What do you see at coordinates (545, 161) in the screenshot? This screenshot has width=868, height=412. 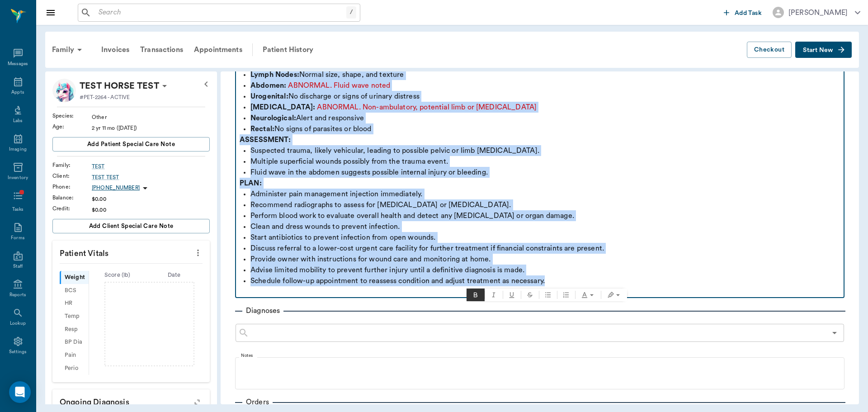 I see `p: Multiple superficial wounds possibly from the trauma event.` at bounding box center [545, 161].